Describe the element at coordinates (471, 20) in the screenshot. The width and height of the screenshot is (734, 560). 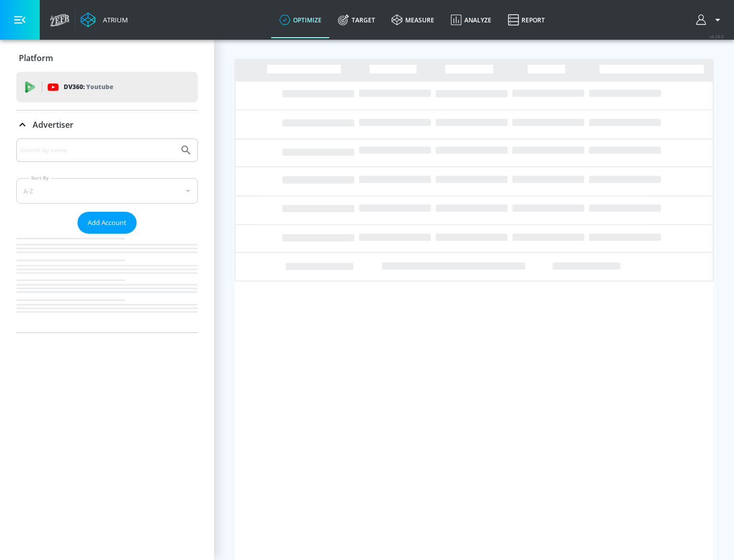
I see `a: Analyze` at that location.